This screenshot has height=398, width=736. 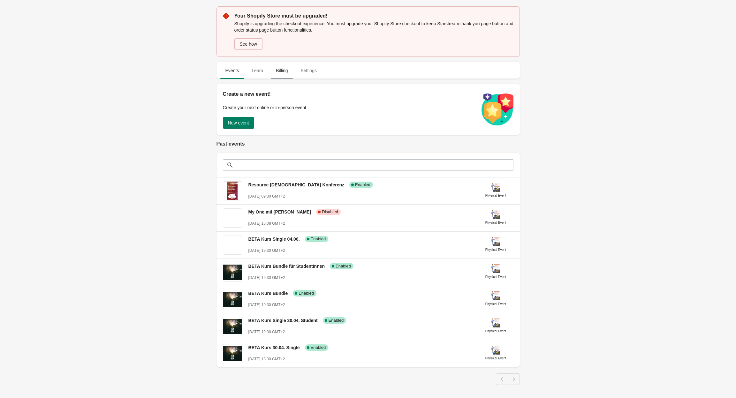 I want to click on img: BETA Kurs Bundle, so click(x=232, y=299).